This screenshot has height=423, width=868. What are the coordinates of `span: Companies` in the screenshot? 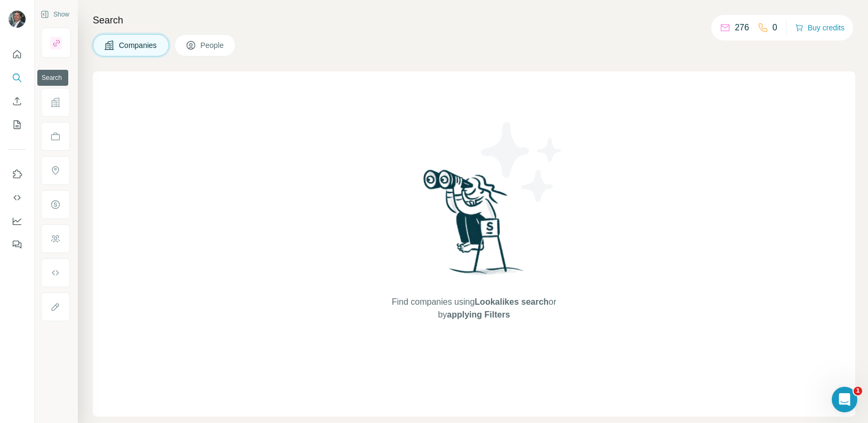 It's located at (138, 45).